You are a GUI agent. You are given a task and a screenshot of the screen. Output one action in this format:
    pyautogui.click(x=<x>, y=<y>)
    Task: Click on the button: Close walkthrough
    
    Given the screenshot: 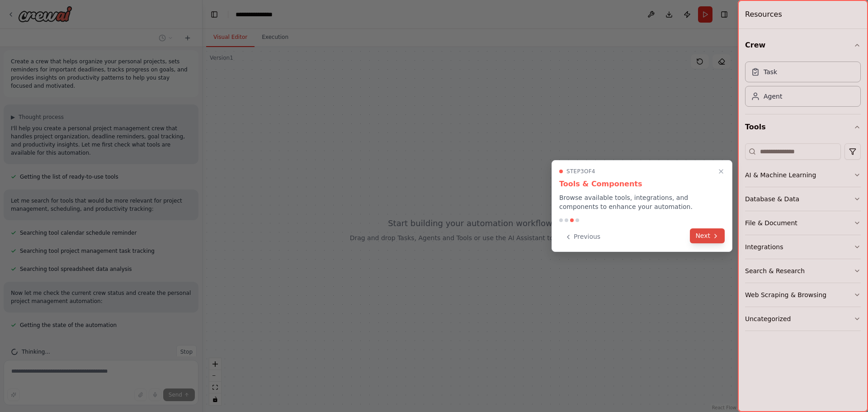 What is the action you would take?
    pyautogui.click(x=721, y=171)
    